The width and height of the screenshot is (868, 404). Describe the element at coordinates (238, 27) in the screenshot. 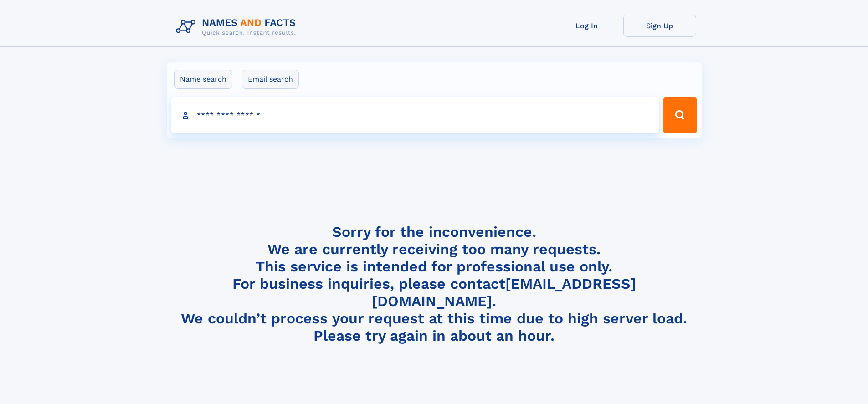

I see `img: Logo Names and Facts` at that location.